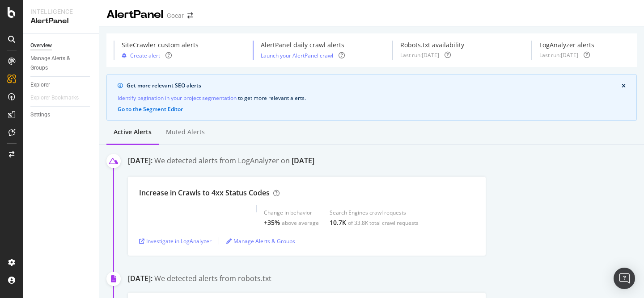 The image size is (644, 298). Describe the element at coordinates (145, 55) in the screenshot. I see `div: Create alert` at that location.